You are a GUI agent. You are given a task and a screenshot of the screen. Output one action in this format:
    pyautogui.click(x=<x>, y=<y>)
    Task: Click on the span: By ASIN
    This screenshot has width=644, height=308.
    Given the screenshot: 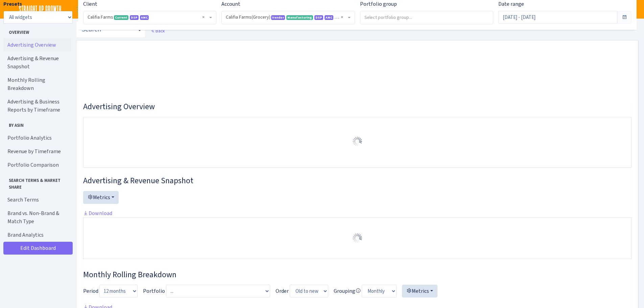 What is the action you would take?
    pyautogui.click(x=37, y=124)
    